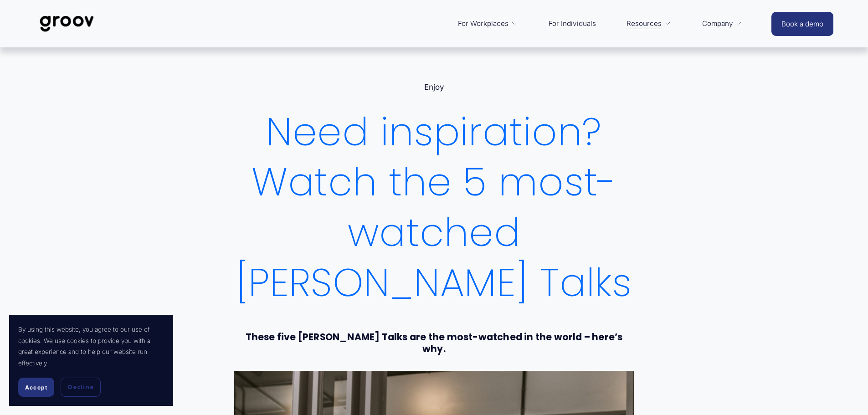 Image resolution: width=868 pixels, height=415 pixels. I want to click on a: Book a demo, so click(803, 24).